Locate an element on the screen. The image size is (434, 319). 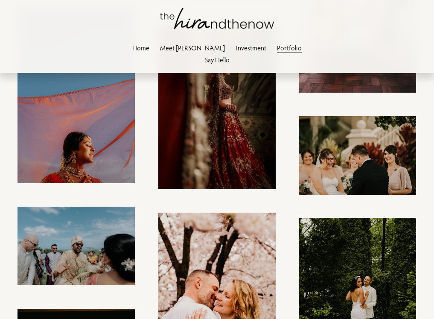
img: Hannah2BAdam2020_438.jpg is located at coordinates (358, 156).